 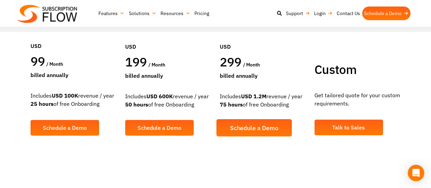 What do you see at coordinates (42, 104) in the screenshot?
I see `strong: 25 hours` at bounding box center [42, 104].